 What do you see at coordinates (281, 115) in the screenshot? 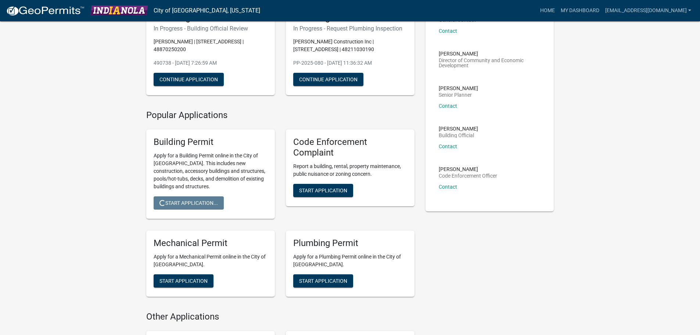
I see `h4: Popular Applications` at bounding box center [281, 115].